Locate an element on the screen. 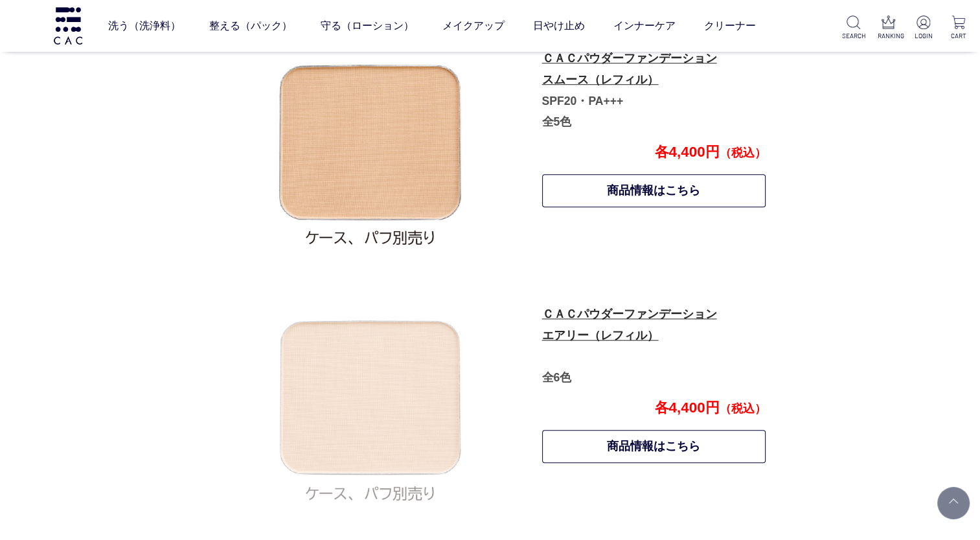 The width and height of the screenshot is (980, 540). p: SPF20・PA+++ 全5色 is located at coordinates (653, 90).